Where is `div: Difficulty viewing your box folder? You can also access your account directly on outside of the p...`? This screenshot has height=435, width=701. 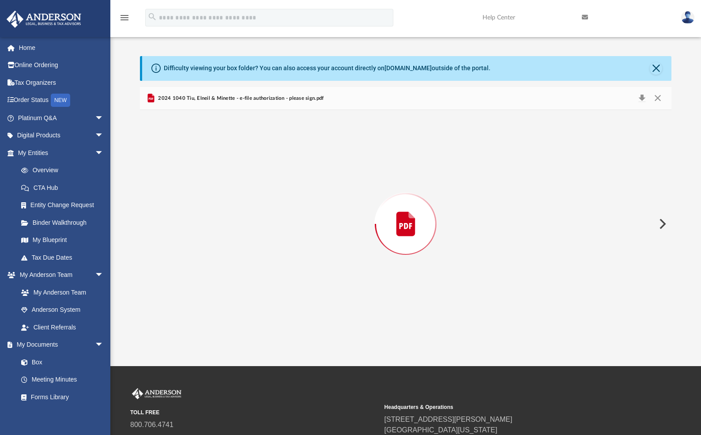
div: Difficulty viewing your box folder? You can also access your account directly on outside of the p... is located at coordinates (327, 68).